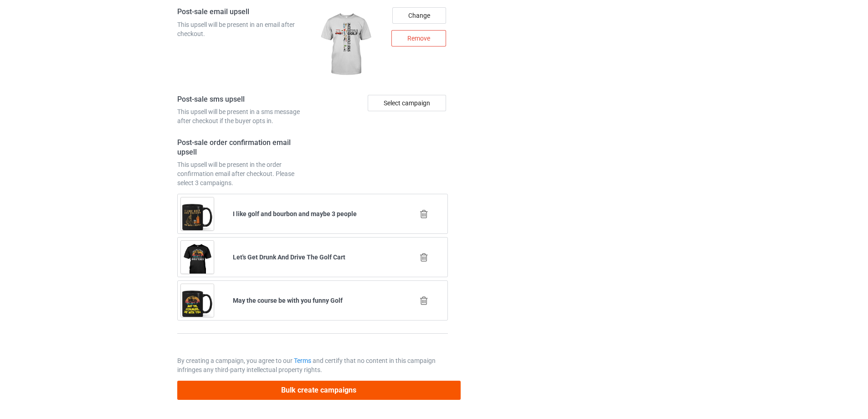 Image resolution: width=868 pixels, height=419 pixels. What do you see at coordinates (288, 301) in the screenshot?
I see `b: May the course be with you funny Golf` at bounding box center [288, 301].